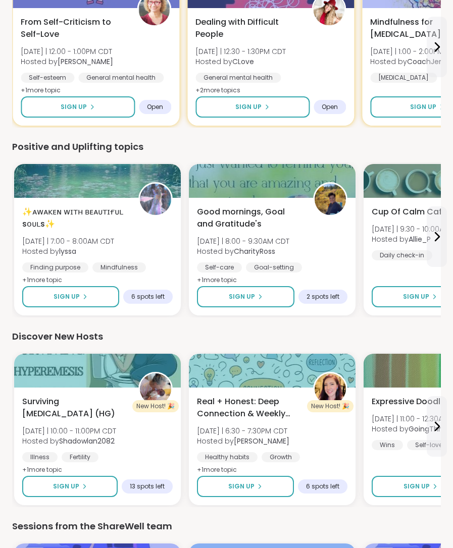 Image resolution: width=453 pixels, height=548 pixels. What do you see at coordinates (274, 268) in the screenshot?
I see `div: Goal-setting` at bounding box center [274, 268].